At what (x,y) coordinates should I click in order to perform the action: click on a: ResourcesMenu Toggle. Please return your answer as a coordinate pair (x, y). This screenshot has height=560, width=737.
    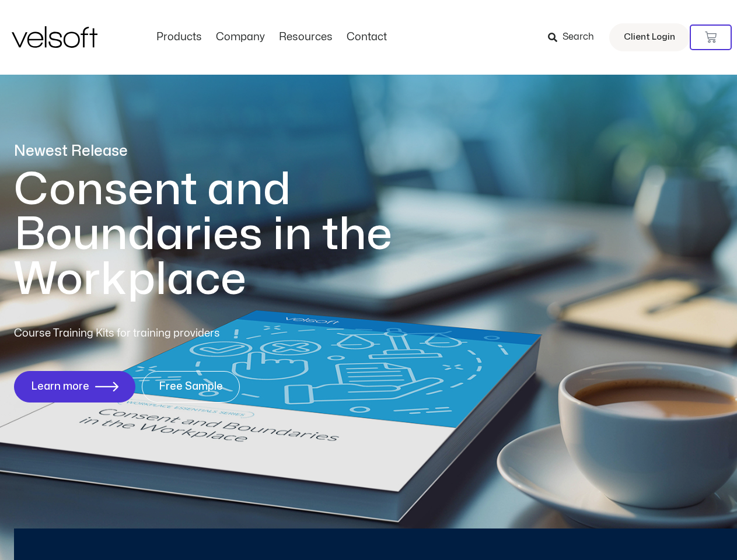
    Looking at the image, I should click on (306, 37).